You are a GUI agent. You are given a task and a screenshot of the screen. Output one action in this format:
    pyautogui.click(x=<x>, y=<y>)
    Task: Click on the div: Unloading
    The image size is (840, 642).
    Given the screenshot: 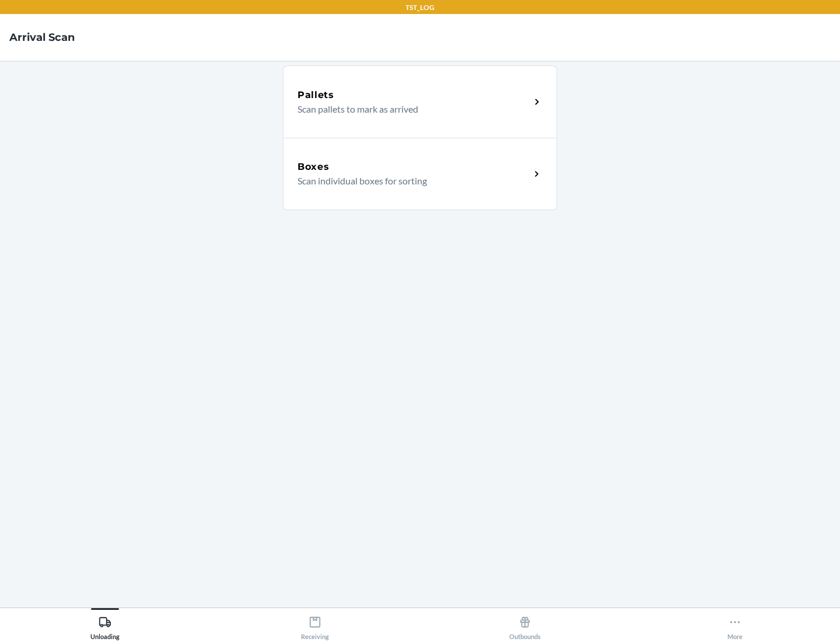 What is the action you would take?
    pyautogui.click(x=105, y=626)
    